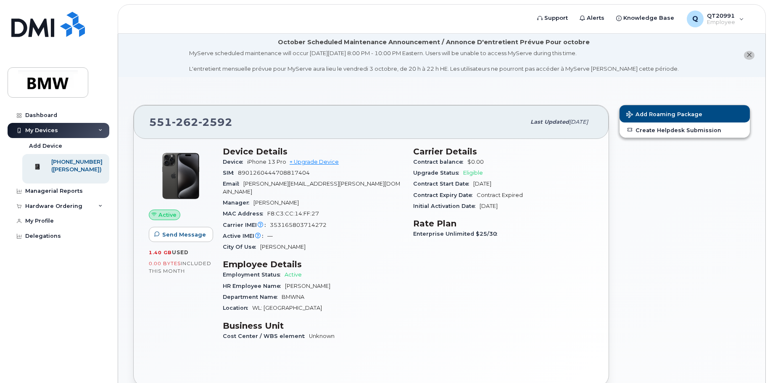 The height and width of the screenshot is (383, 770). I want to click on div: October Scheduled Maintenance Announcement / Annonce D'entretient Prévue Pour octobre, so click(434, 42).